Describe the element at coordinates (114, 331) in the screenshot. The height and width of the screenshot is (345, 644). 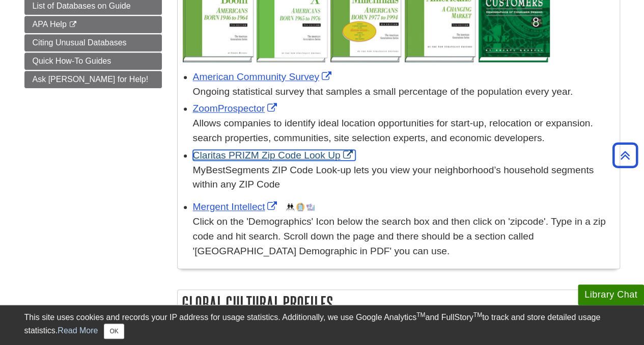
I see `button: Close` at that location.